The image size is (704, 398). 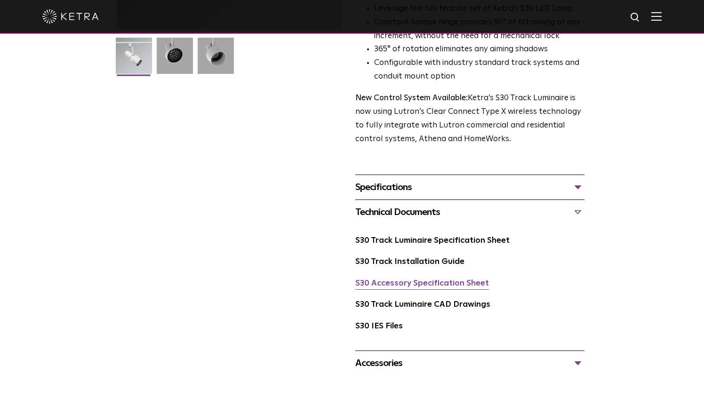 What do you see at coordinates (422, 283) in the screenshot?
I see `a: S30 Accessory Specification Sheet` at bounding box center [422, 283].